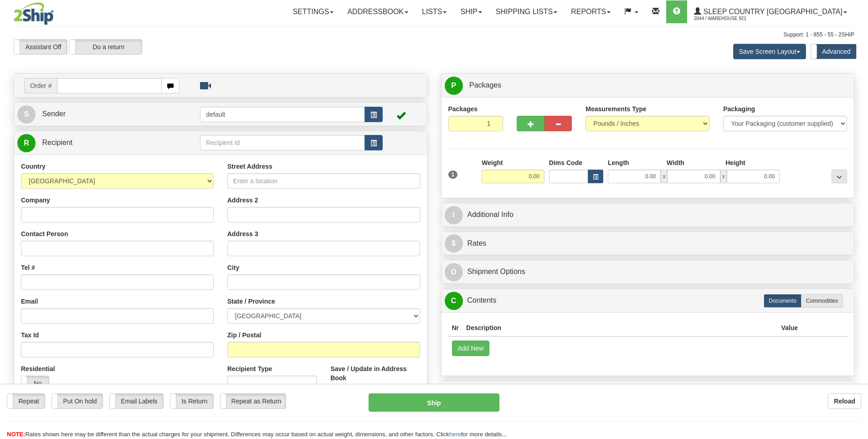 This screenshot has height=439, width=868. Describe the element at coordinates (675, 163) in the screenshot. I see `label: Width` at that location.